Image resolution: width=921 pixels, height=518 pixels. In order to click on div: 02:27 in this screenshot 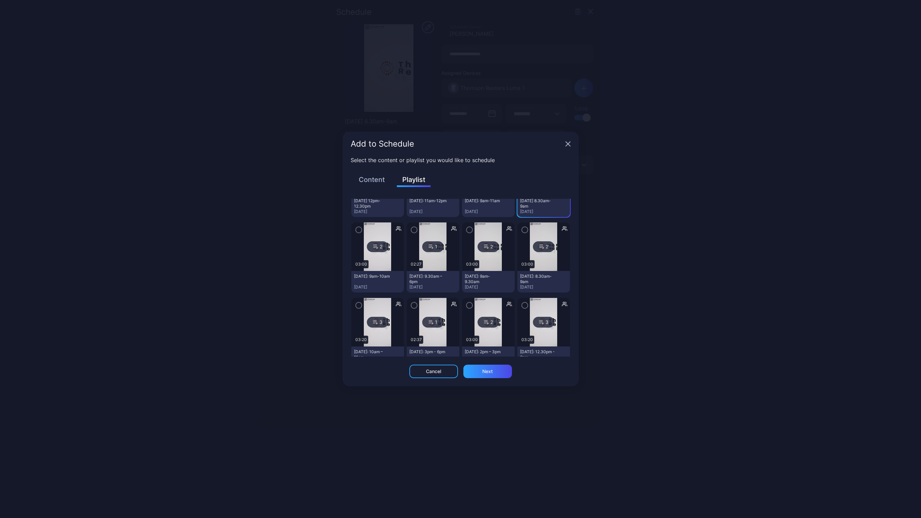, I will do `click(416, 264)`.